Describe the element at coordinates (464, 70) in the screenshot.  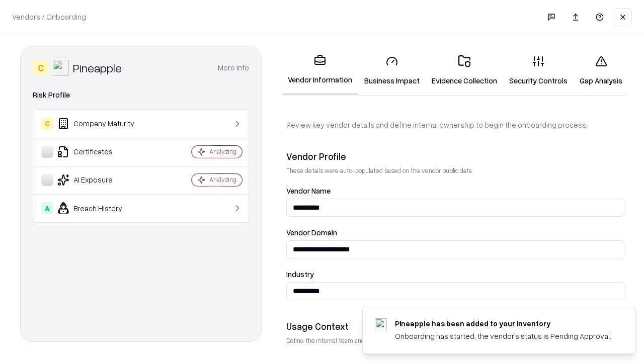
I see `a: Evidence Collection` at that location.